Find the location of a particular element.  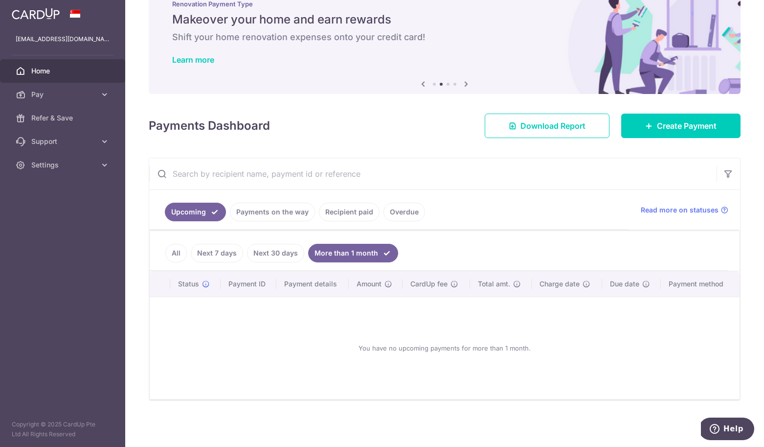

a: Download Report is located at coordinates (547, 126).